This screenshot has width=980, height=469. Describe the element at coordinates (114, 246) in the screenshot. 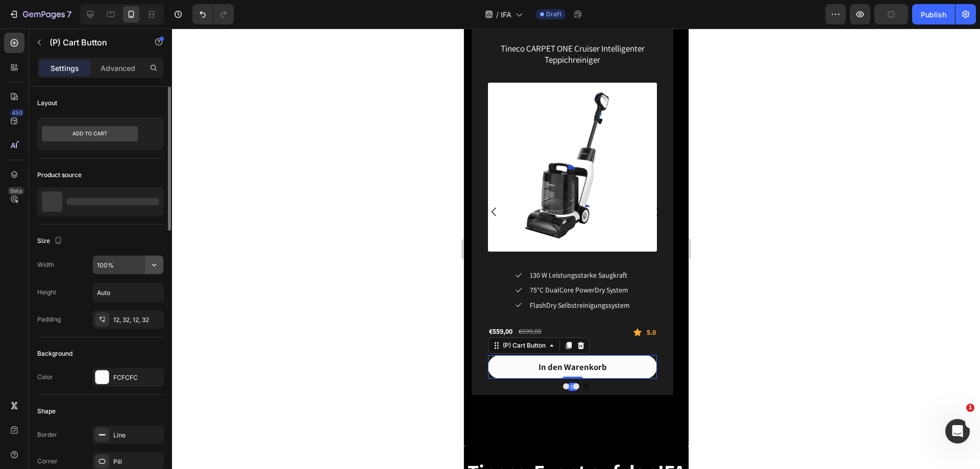

I see `span: 130 W Leistungsstarke Saugkraft` at that location.